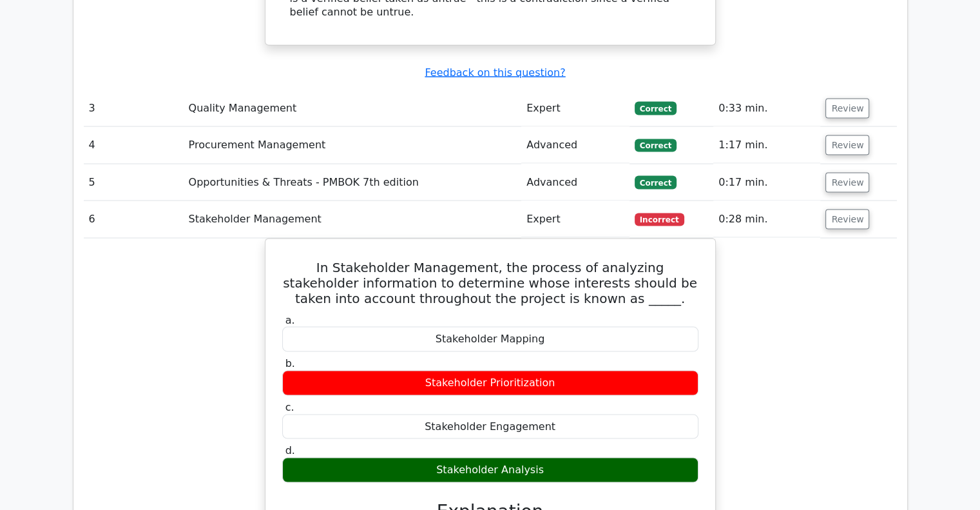  I want to click on td: Stakeholder Management, so click(353, 220).